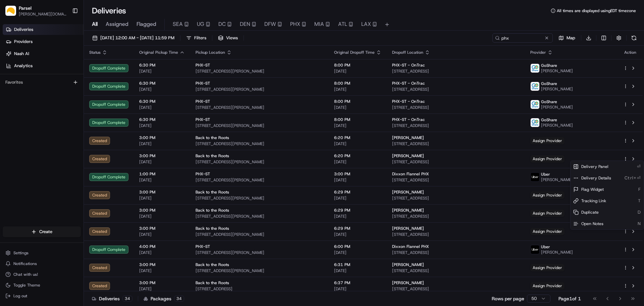 The height and width of the screenshot is (306, 644). Describe the element at coordinates (639, 224) in the screenshot. I see `span: N` at that location.